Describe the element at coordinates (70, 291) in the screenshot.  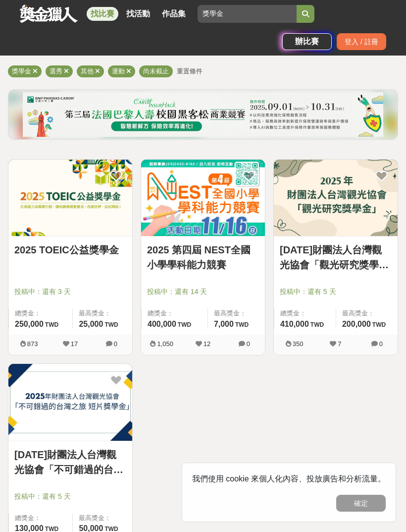
I see `span: 投稿中：還有 3 天` at that location.